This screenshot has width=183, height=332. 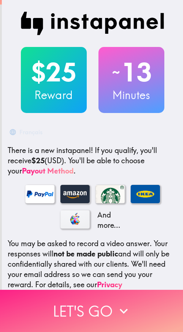 I want to click on img: Instapanel, so click(x=93, y=23).